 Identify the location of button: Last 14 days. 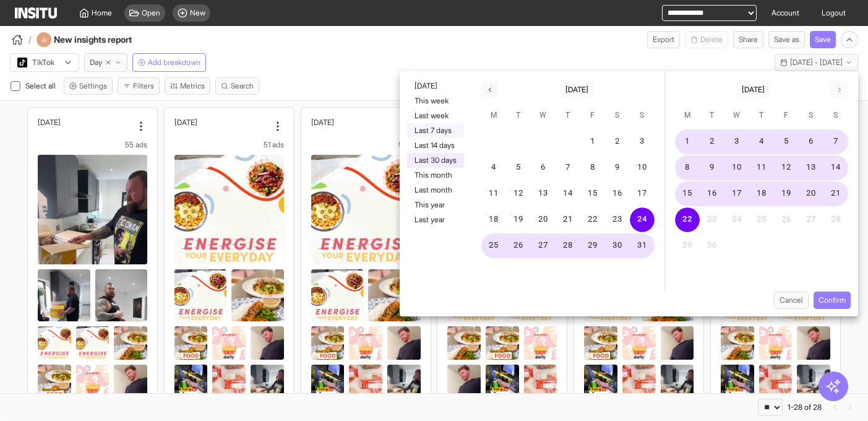
(435, 145).